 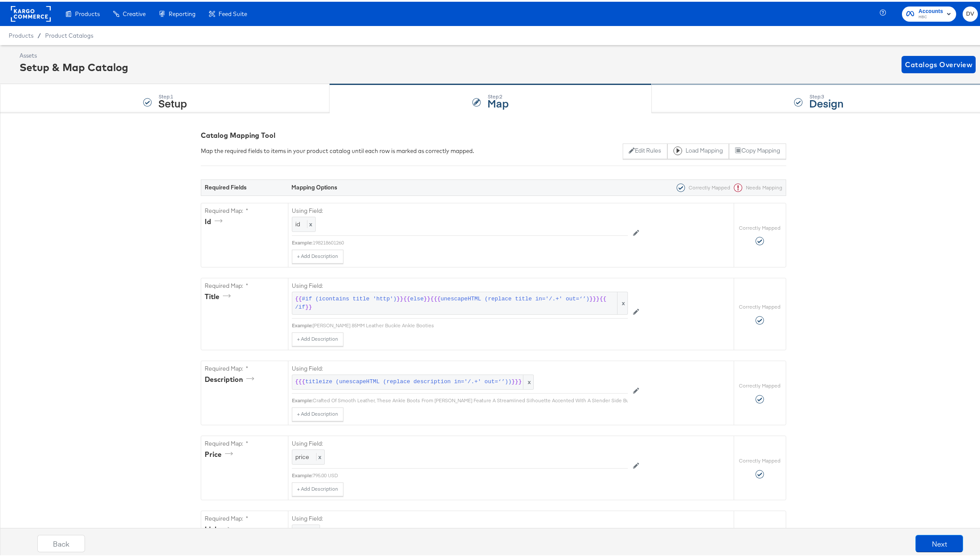 What do you see at coordinates (515, 297) in the screenshot?
I see `span: unescapeHTML (replace title in='/.+' out=‘’)` at bounding box center [515, 297].